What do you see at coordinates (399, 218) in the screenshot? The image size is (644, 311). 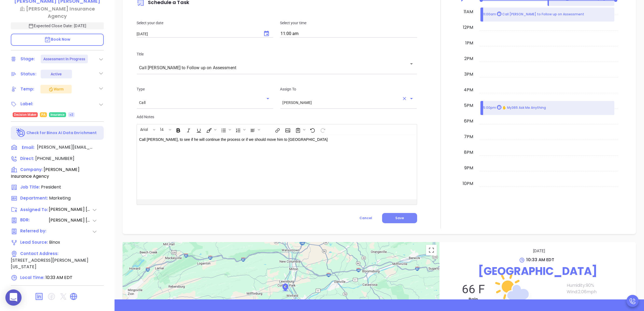 I see `span: Save` at bounding box center [399, 218].